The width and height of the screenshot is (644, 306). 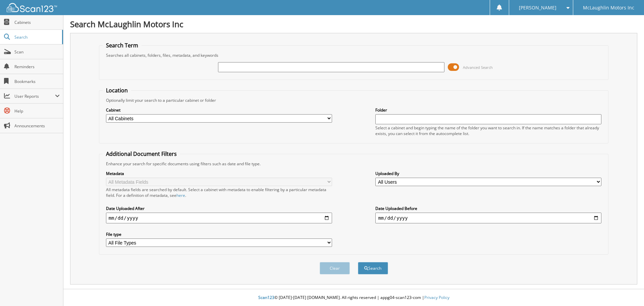 I want to click on span: Help, so click(x=37, y=111).